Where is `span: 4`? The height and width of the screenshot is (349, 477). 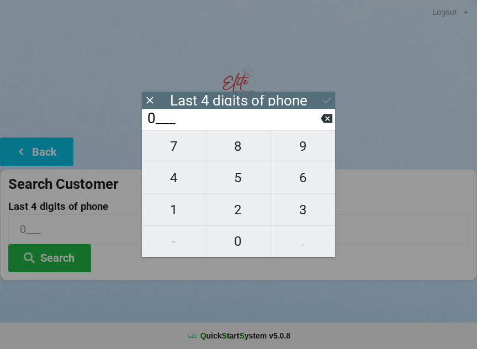 span: 4 is located at coordinates (174, 178).